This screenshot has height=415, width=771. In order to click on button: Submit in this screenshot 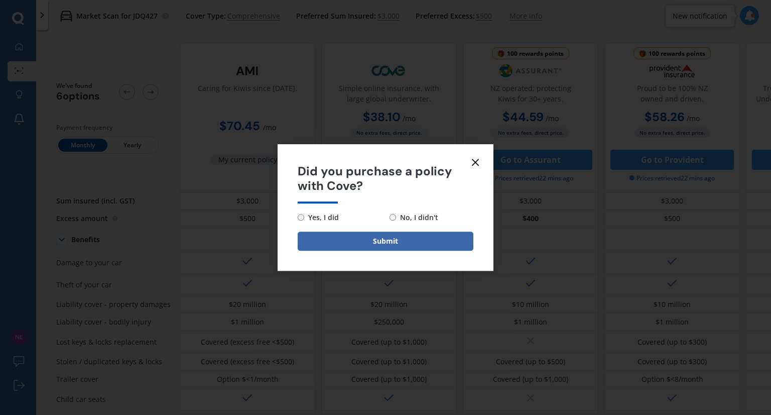, I will do `click(386, 241)`.